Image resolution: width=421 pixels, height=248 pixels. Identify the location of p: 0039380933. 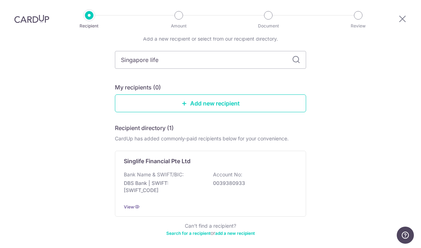
(253, 183).